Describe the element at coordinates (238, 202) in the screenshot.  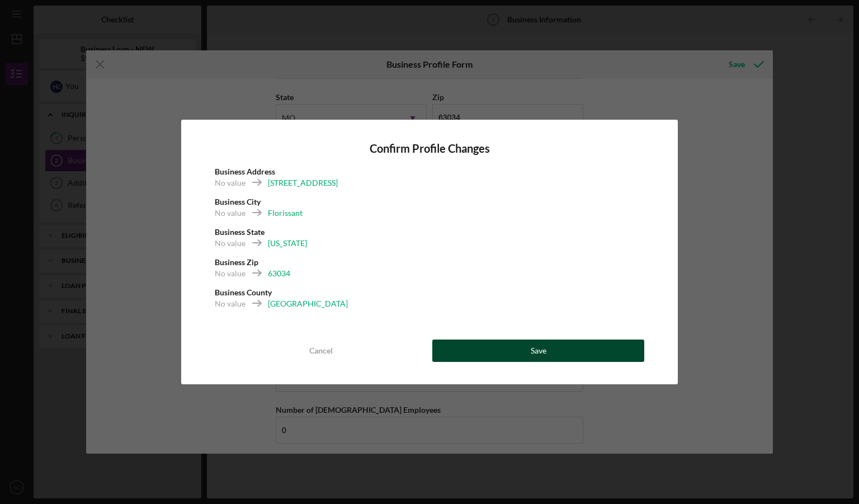
I see `b: Business City` at that location.